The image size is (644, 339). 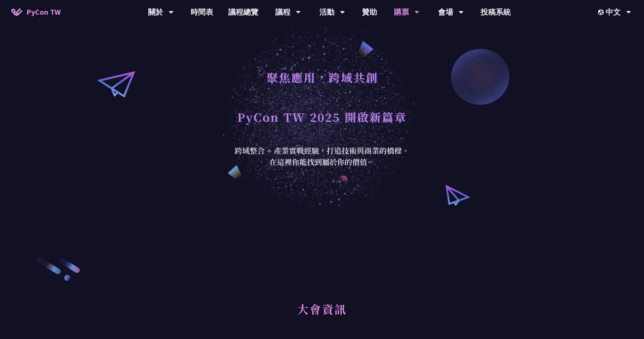 I want to click on span: PyCon TW, so click(x=44, y=12).